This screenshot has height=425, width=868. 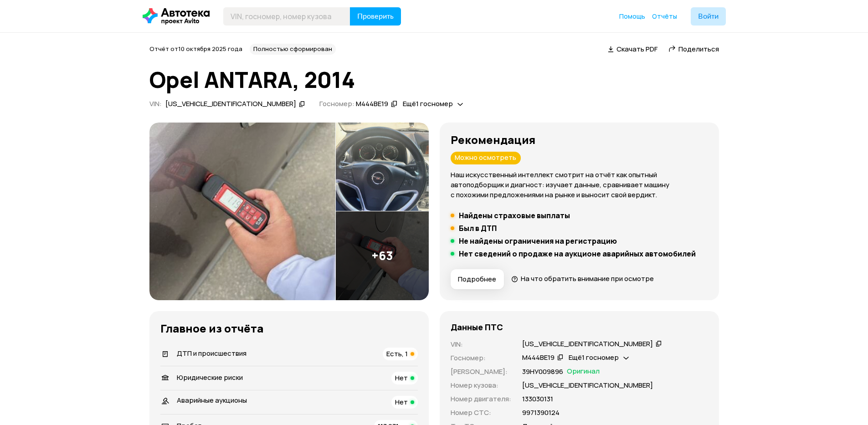 I want to click on p: Номер двигателя :, so click(x=481, y=399).